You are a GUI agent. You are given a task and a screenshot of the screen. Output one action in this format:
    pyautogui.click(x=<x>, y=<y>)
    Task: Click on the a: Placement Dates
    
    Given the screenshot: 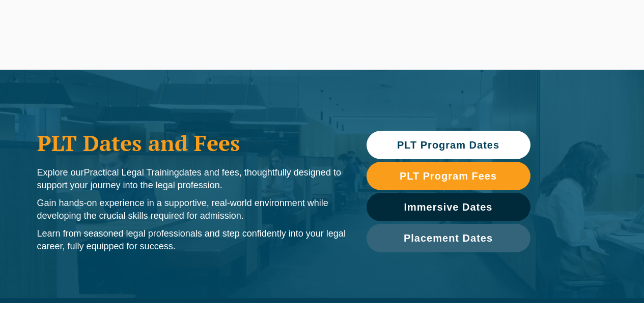 What is the action you would take?
    pyautogui.click(x=448, y=238)
    